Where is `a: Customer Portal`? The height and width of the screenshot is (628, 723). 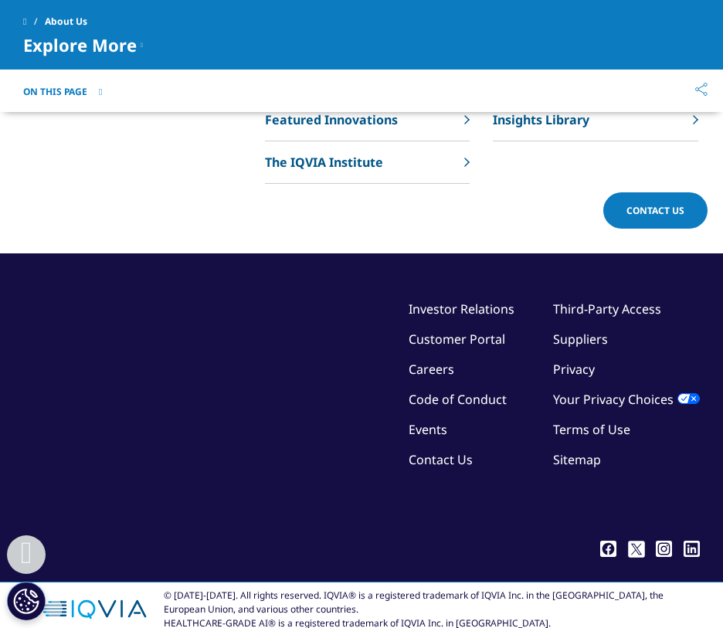 a: Customer Portal is located at coordinates (457, 339).